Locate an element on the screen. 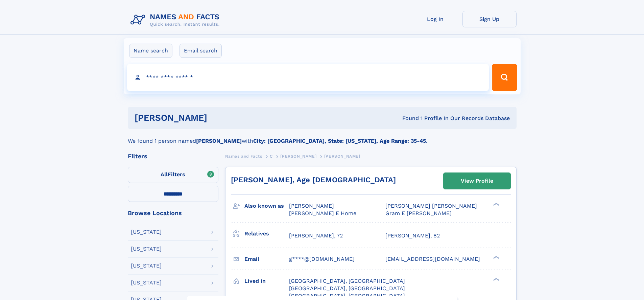  img: Logo Names and Facts is located at coordinates (176, 20).